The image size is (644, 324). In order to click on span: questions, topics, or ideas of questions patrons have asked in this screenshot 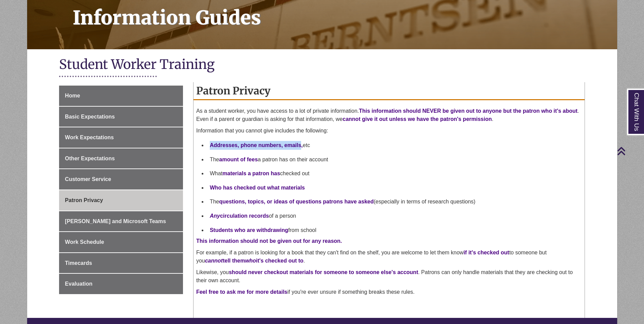, I will do `click(297, 201)`.